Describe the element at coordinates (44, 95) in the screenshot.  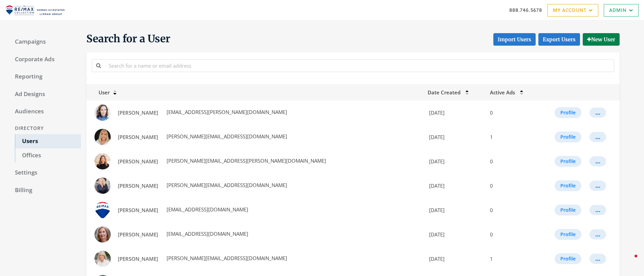
I see `a: Ad Designs` at that location.